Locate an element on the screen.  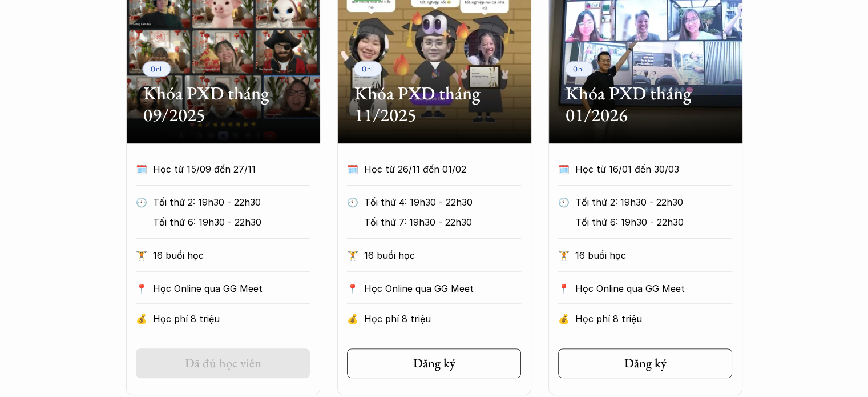
h2: Khóa PXD tháng 01/2026 is located at coordinates (645, 104).